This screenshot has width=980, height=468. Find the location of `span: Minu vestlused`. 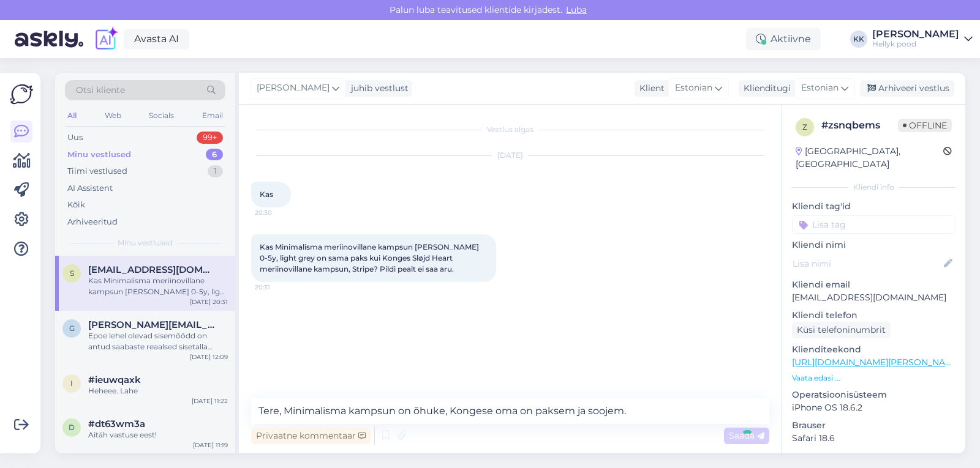

span: Minu vestlused is located at coordinates (145, 243).